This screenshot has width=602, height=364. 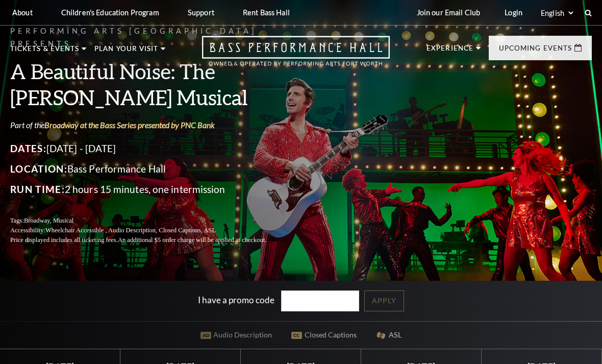 I want to click on p: 2 hours 15 minutes, one intermission, so click(x=151, y=189).